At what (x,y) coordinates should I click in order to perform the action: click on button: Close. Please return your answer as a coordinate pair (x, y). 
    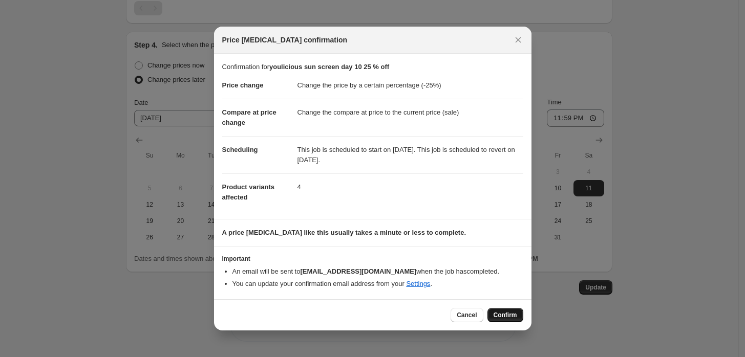
    Looking at the image, I should click on (518, 40).